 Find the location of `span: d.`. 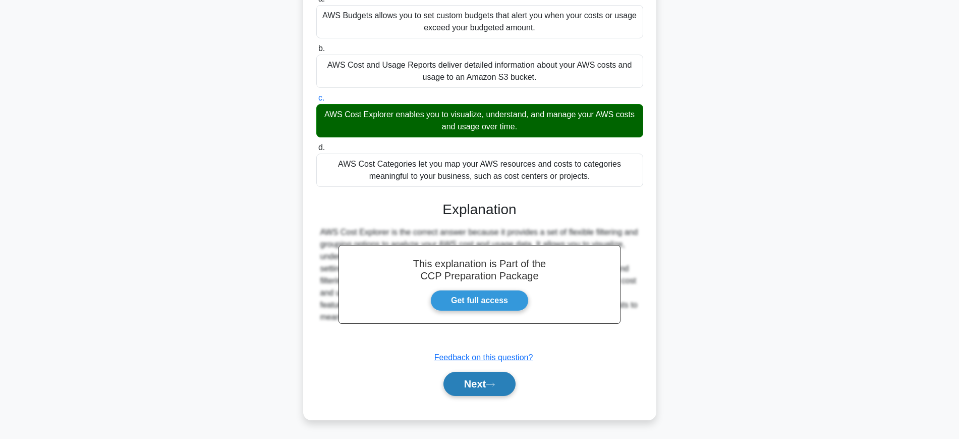

span: d. is located at coordinates (322, 147).